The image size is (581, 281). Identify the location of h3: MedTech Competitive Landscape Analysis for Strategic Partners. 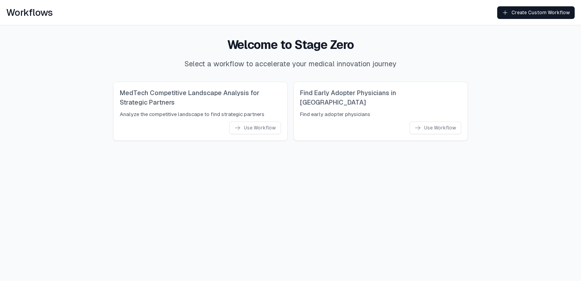
(200, 98).